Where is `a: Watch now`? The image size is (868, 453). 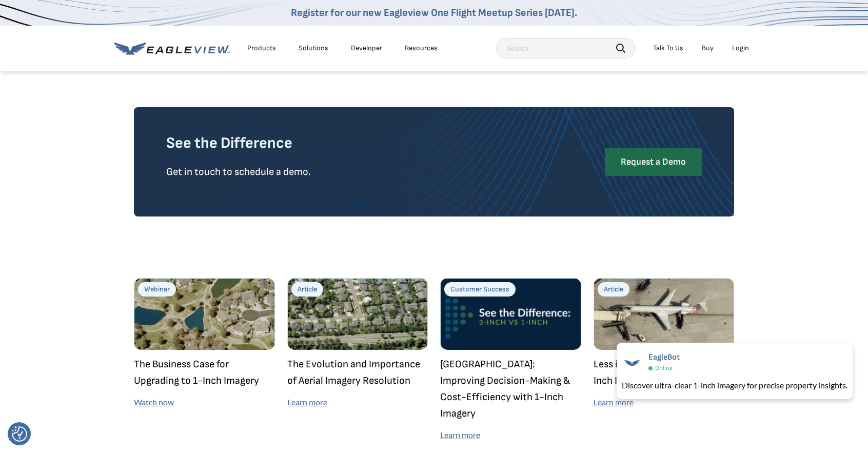 a: Watch now is located at coordinates (154, 402).